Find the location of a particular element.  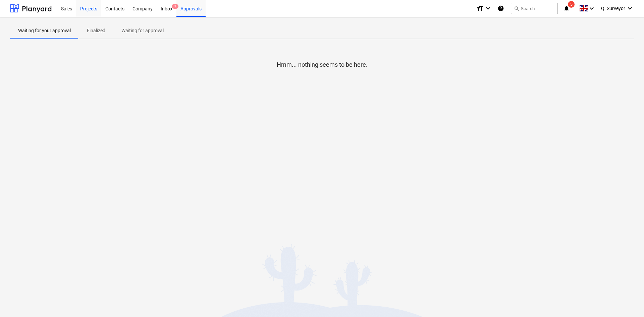

i: notifications is located at coordinates (567, 9).